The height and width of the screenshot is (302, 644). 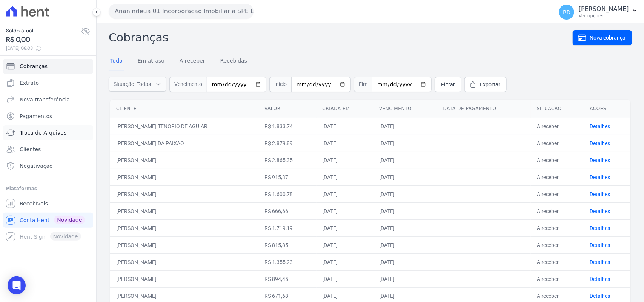 What do you see at coordinates (36, 166) in the screenshot?
I see `span: Negativação` at bounding box center [36, 166].